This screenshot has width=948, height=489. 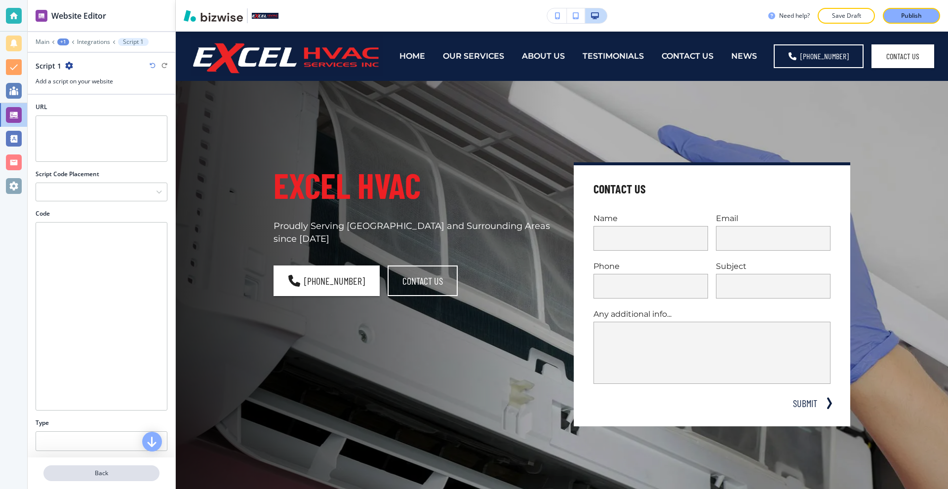 What do you see at coordinates (473, 56) in the screenshot?
I see `p: OUR SERVICES` at bounding box center [473, 56].